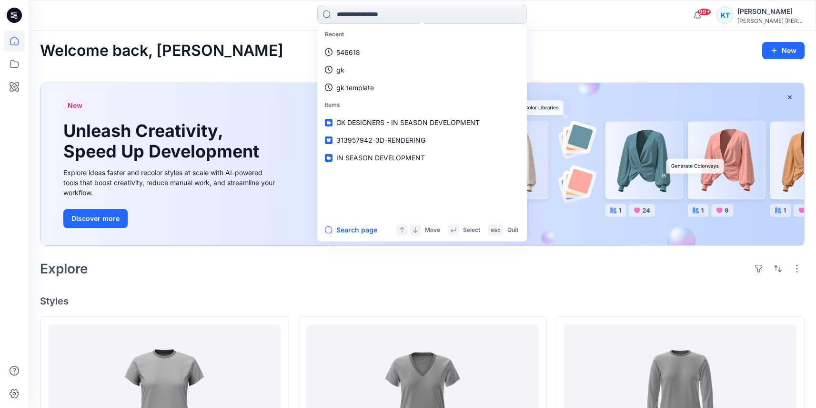  Describe the element at coordinates (513, 230) in the screenshot. I see `p: Quit` at that location.